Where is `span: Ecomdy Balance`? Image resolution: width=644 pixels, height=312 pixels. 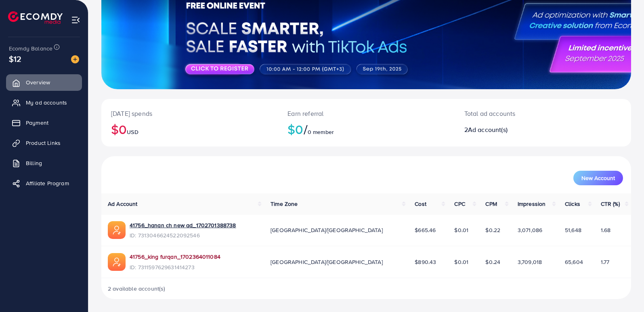 span: Ecomdy Balance is located at coordinates (31, 48).